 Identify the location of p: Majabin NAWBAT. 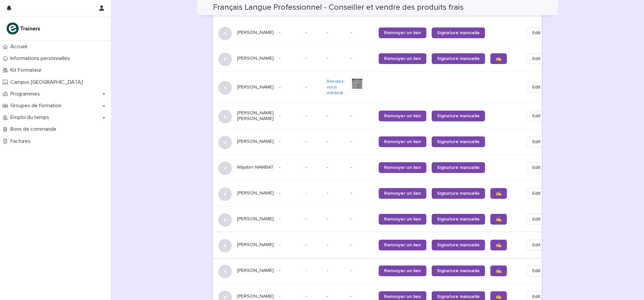
(255, 167).